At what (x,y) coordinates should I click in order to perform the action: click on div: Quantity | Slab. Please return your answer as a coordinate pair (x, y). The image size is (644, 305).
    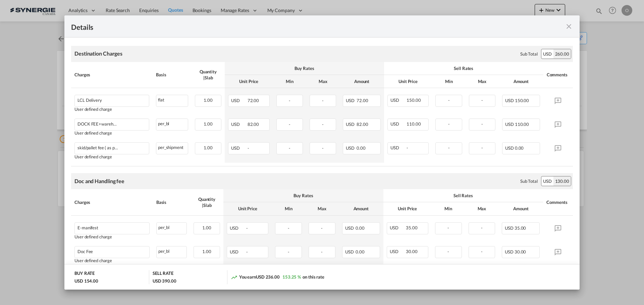
    Looking at the image, I should click on (207, 202).